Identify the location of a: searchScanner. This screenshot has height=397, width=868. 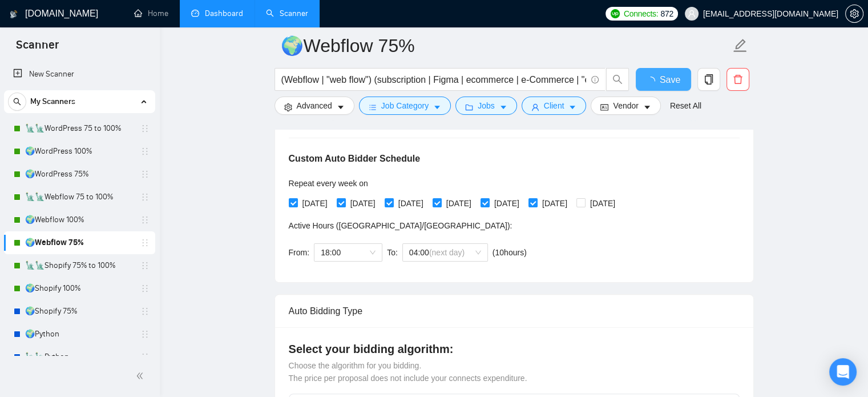
(287, 13).